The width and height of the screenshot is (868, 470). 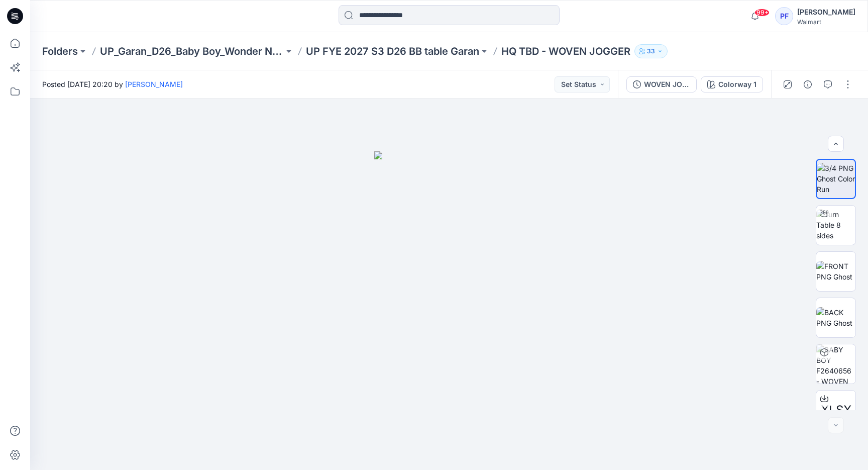 What do you see at coordinates (732, 84) in the screenshot?
I see `button: Colorway 1` at bounding box center [732, 84].